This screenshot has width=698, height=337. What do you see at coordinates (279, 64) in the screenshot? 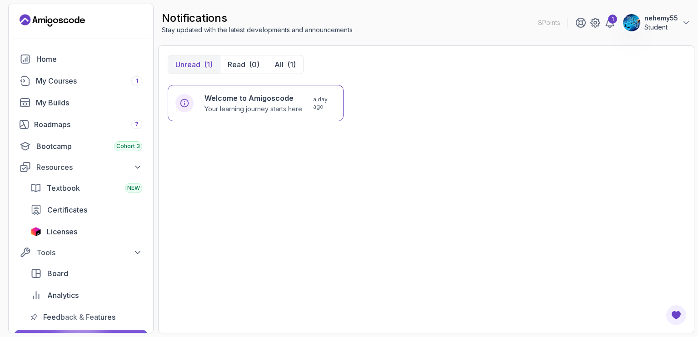
I see `p: All` at bounding box center [279, 64].